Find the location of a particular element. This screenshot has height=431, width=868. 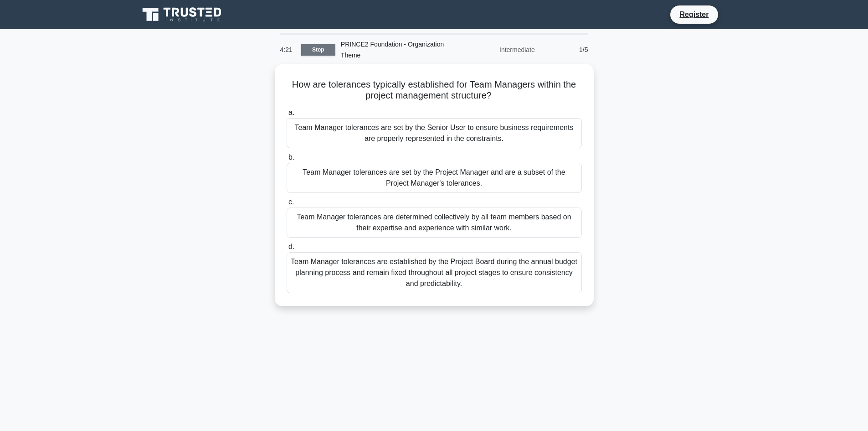

div: Team Manager tolerances are set by the Project Manager and are a subset of the Project Manager's ... is located at coordinates (434, 177).